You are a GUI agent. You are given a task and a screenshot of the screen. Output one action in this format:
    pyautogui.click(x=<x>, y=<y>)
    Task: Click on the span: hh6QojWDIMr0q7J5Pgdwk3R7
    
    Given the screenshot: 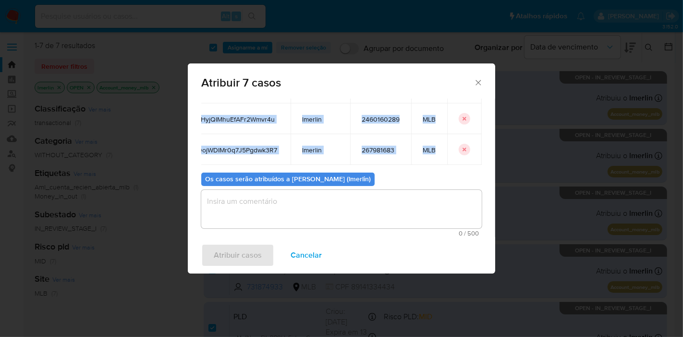 What is the action you would take?
    pyautogui.click(x=232, y=150)
    